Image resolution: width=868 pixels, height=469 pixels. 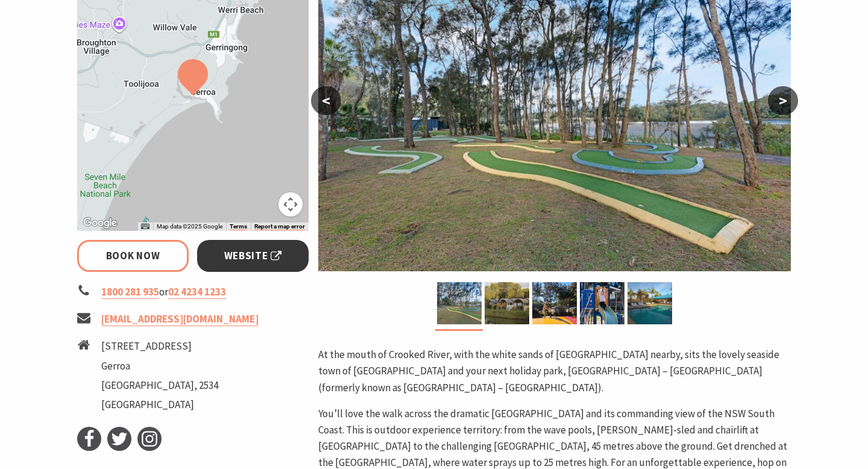 What do you see at coordinates (554, 303) in the screenshot?
I see `img: Bouncy Pillow` at bounding box center [554, 303].